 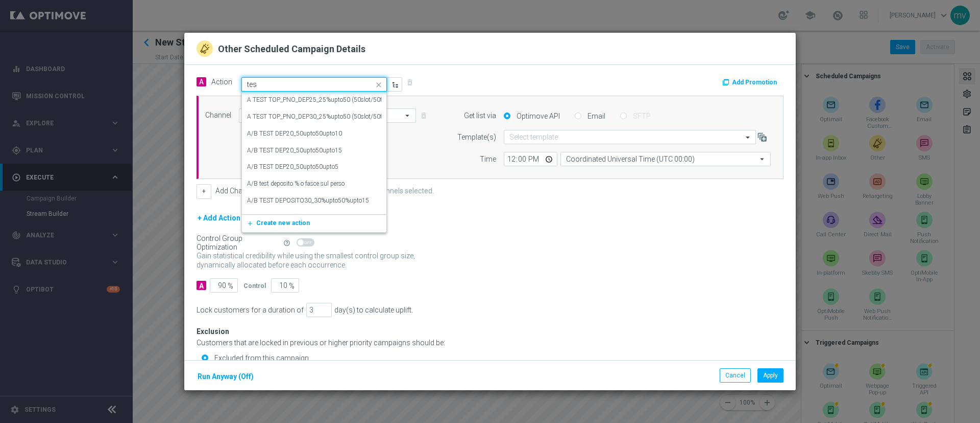 What do you see at coordinates (314, 167) in the screenshot?
I see `div: A/B TEST DEP20_50upto50upto5` at bounding box center [314, 167].